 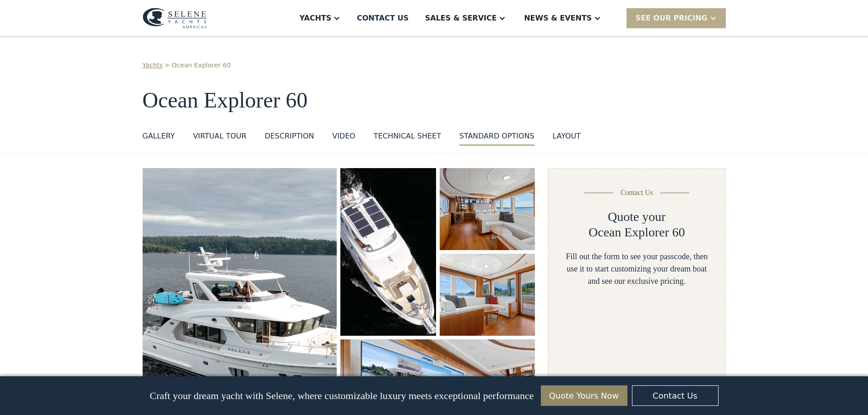 What do you see at coordinates (497, 136) in the screenshot?
I see `div: standard options` at bounding box center [497, 136].